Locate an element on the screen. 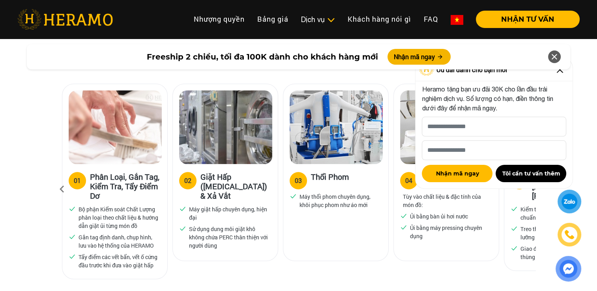  p: Sử dụng dung môi giặt khô không chứa PERC thân thiện với người dùng is located at coordinates (229, 237).